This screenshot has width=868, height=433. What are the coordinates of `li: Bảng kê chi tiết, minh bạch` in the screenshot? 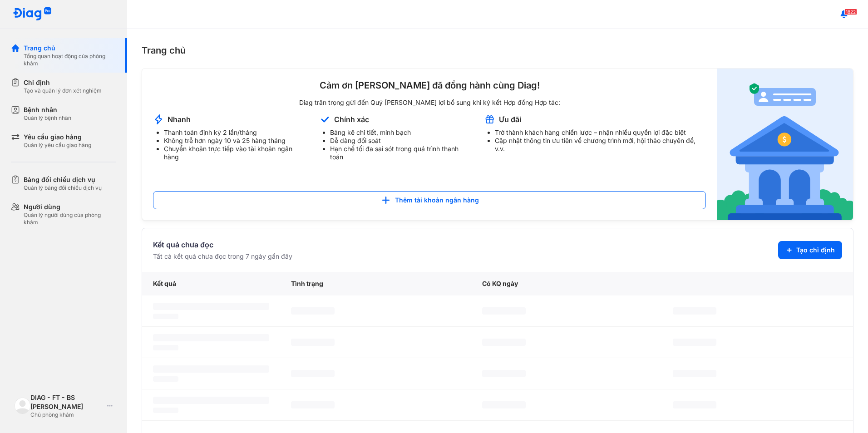 It's located at (402, 133).